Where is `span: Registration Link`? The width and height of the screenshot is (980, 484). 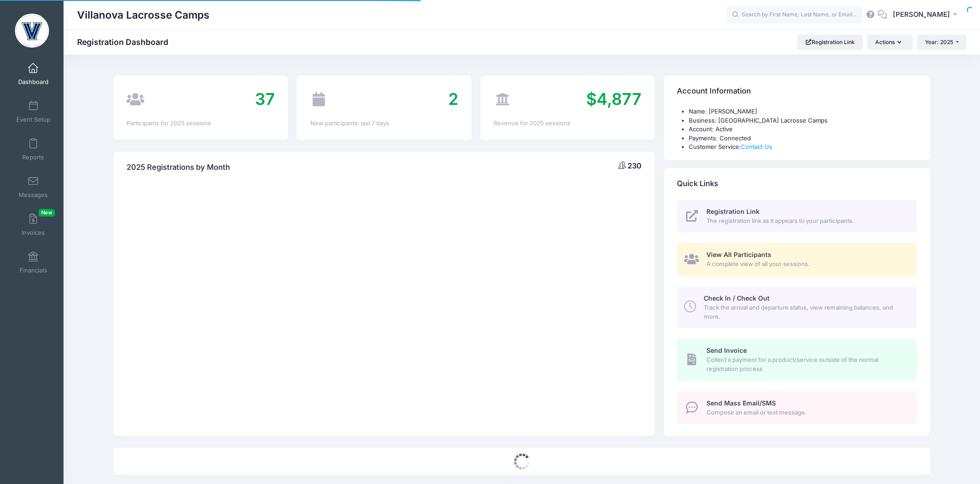 span: Registration Link is located at coordinates (733, 211).